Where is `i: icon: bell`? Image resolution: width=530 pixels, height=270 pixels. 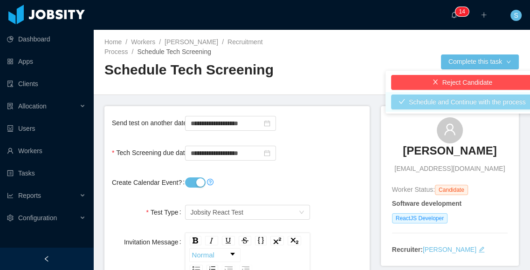
i: icon: bell is located at coordinates (454, 15).